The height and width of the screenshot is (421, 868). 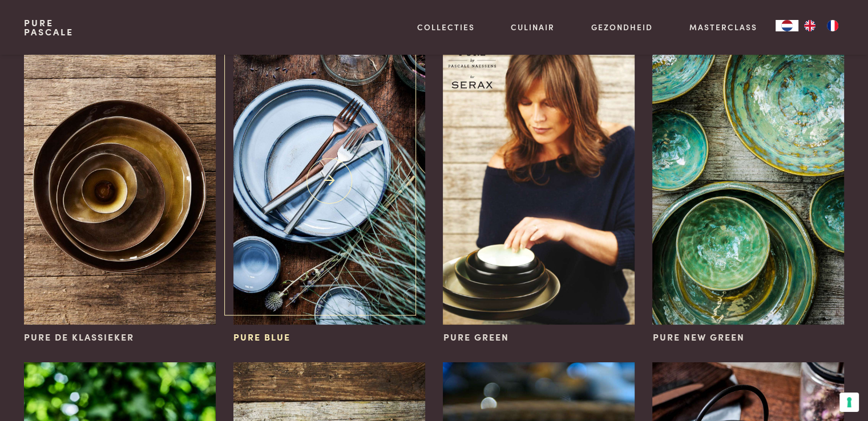 I want to click on span: Pure Blue, so click(x=262, y=337).